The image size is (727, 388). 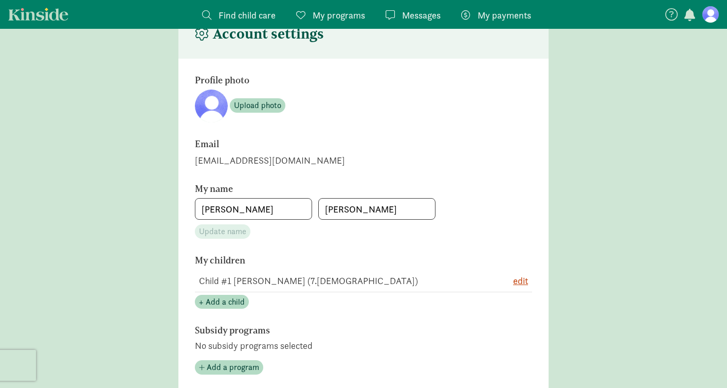 I want to click on span: My payments, so click(x=504, y=15).